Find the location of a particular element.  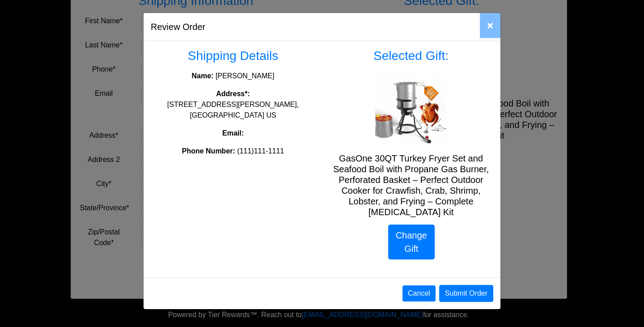

strong: Address*: is located at coordinates (233, 94).